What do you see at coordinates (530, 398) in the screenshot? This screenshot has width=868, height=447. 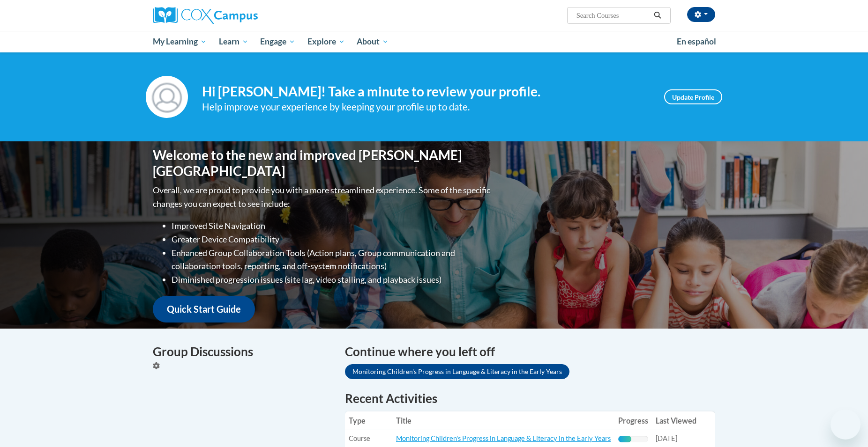 I see `h1: Recent Activities` at bounding box center [530, 398].